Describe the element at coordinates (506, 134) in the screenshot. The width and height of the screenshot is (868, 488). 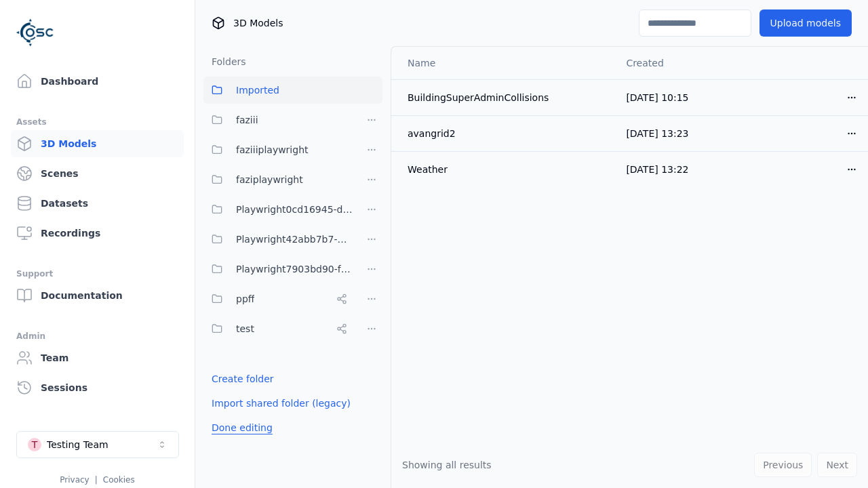
I see `div: avangrid2` at that location.